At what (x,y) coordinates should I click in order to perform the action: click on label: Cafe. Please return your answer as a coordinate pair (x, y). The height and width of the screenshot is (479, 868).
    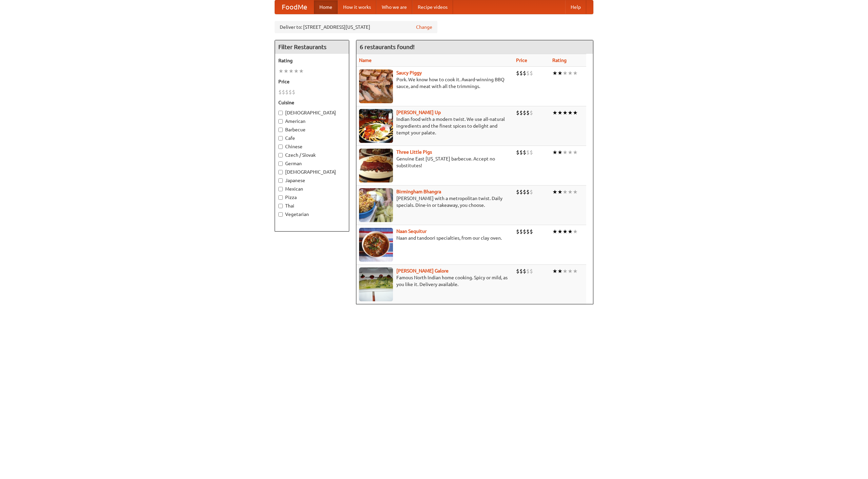
    Looking at the image, I should click on (312, 138).